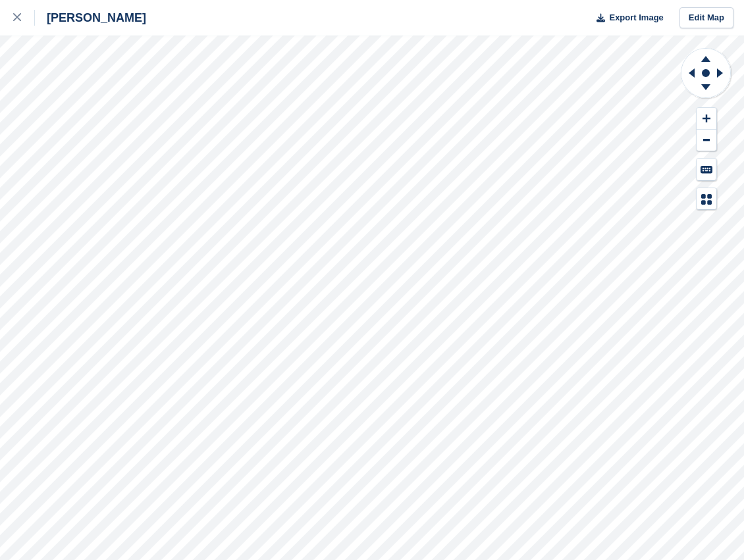 This screenshot has width=744, height=560. Describe the element at coordinates (706, 119) in the screenshot. I see `button: Zoom In` at that location.